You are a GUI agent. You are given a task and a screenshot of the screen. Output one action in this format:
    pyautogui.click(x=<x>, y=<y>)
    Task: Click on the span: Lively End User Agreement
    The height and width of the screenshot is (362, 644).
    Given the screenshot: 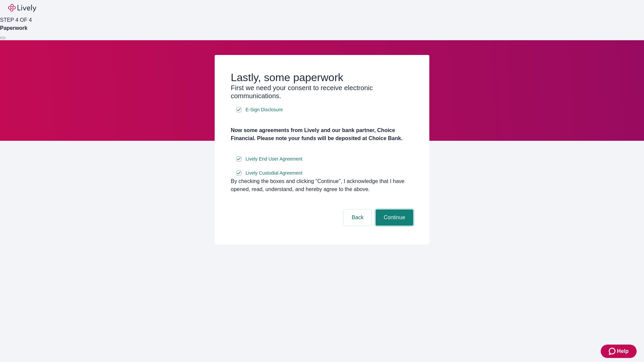 What is the action you would take?
    pyautogui.click(x=274, y=159)
    